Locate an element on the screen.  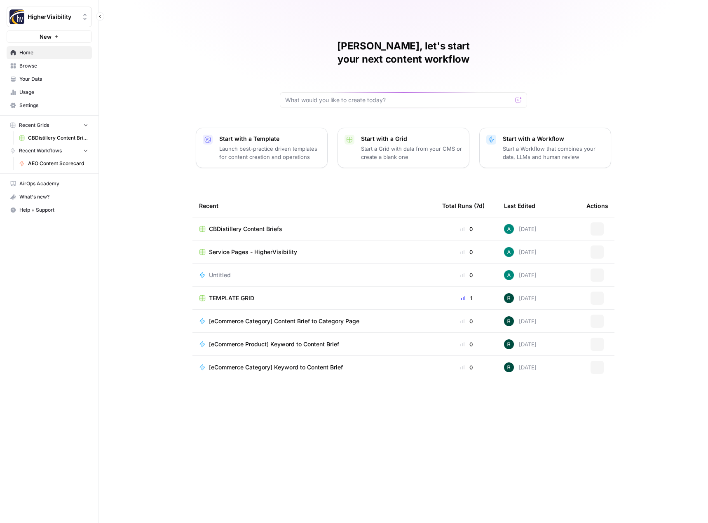
div: Actions is located at coordinates (597, 206).